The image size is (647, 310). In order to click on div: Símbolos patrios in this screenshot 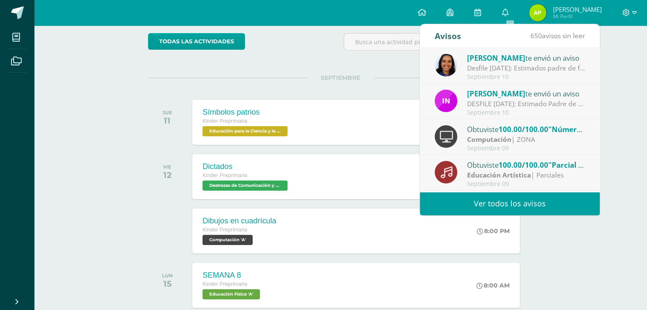, I will do `click(246, 112)`.